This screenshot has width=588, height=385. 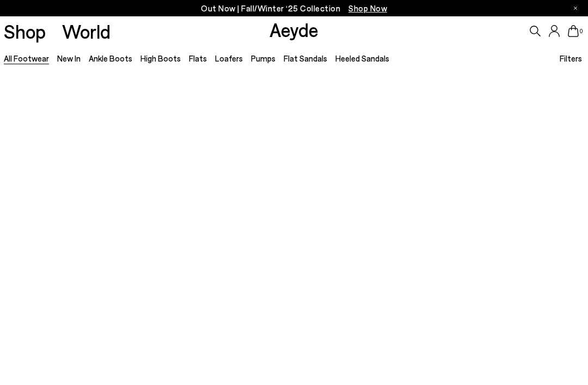 What do you see at coordinates (229, 58) in the screenshot?
I see `a: Loafers` at bounding box center [229, 58].